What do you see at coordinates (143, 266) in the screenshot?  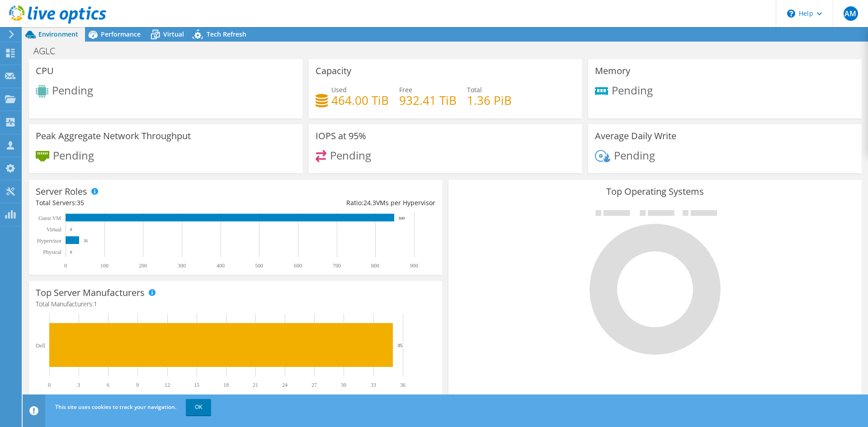 I see `text: 200` at bounding box center [143, 266].